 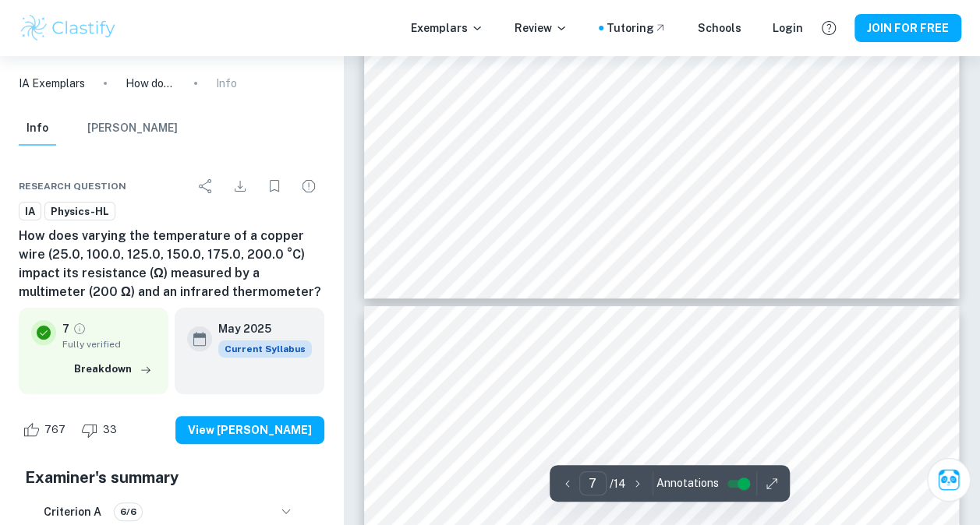 What do you see at coordinates (720, 28) in the screenshot?
I see `a: Schools` at bounding box center [720, 28].